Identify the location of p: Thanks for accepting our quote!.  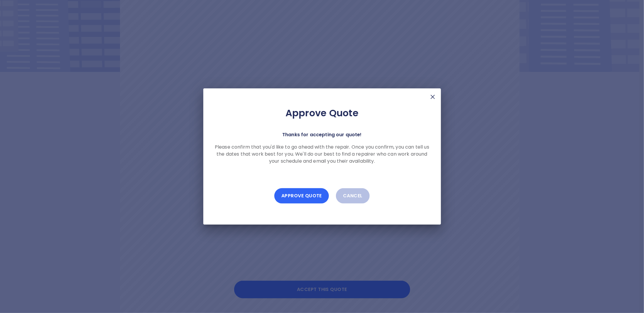
(322, 135).